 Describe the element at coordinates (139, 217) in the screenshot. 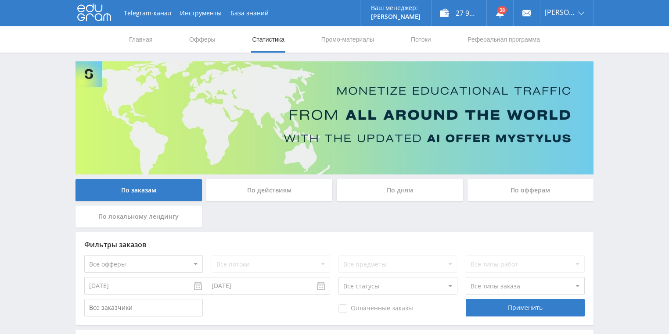

I see `div: По локальному лендингу` at that location.